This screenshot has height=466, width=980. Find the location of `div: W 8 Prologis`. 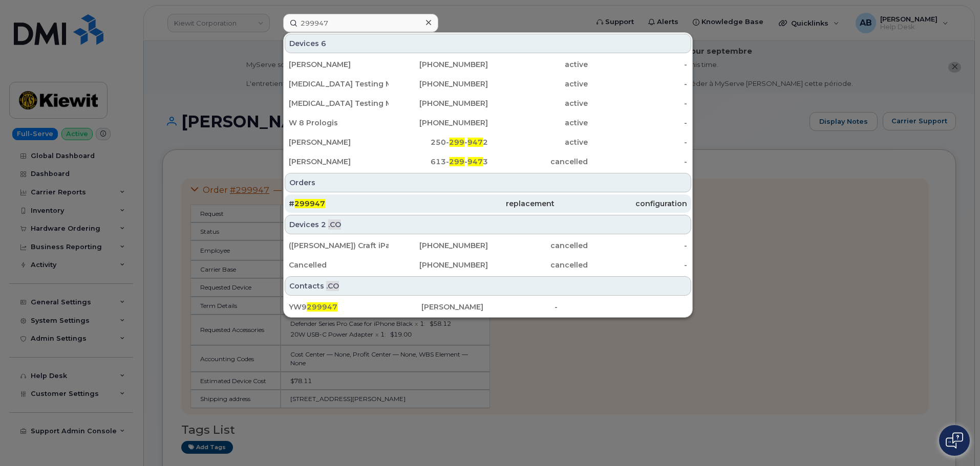

div: W 8 Prologis is located at coordinates (338, 123).